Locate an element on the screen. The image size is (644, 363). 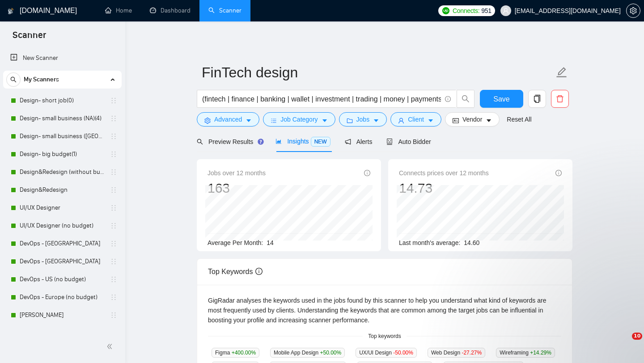
span: 10 is located at coordinates (637, 336).